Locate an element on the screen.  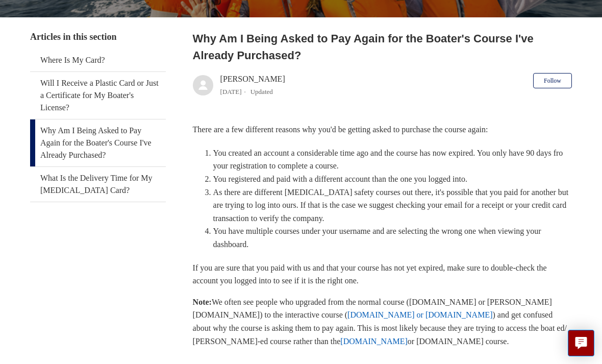
h2: Why Am I Being Asked to Pay Again for the Boater's Course I've Already Purchased? is located at coordinates (382, 47).